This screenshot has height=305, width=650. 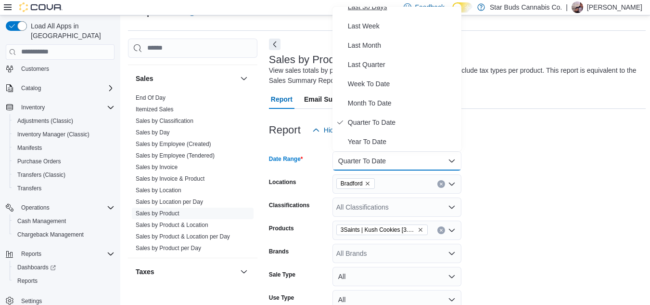 What do you see at coordinates (51, 234) in the screenshot?
I see `a: Chargeback Management` at bounding box center [51, 234].